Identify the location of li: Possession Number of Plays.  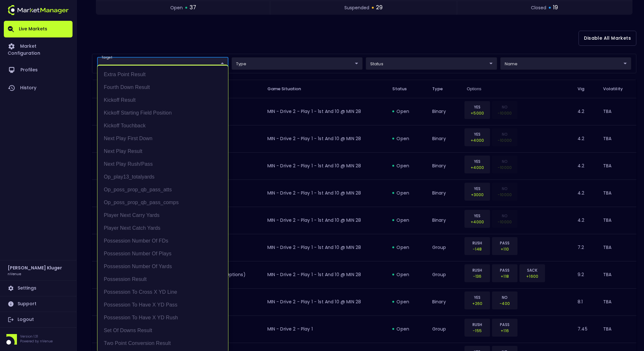
(163, 254).